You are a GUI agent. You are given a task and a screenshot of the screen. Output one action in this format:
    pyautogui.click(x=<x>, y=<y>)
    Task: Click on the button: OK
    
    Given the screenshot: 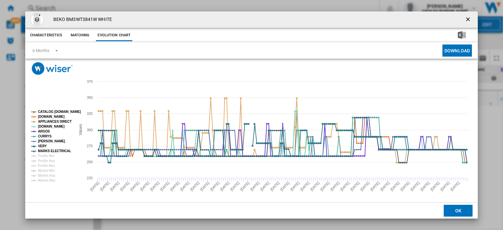 What is the action you would take?
    pyautogui.click(x=458, y=210)
    